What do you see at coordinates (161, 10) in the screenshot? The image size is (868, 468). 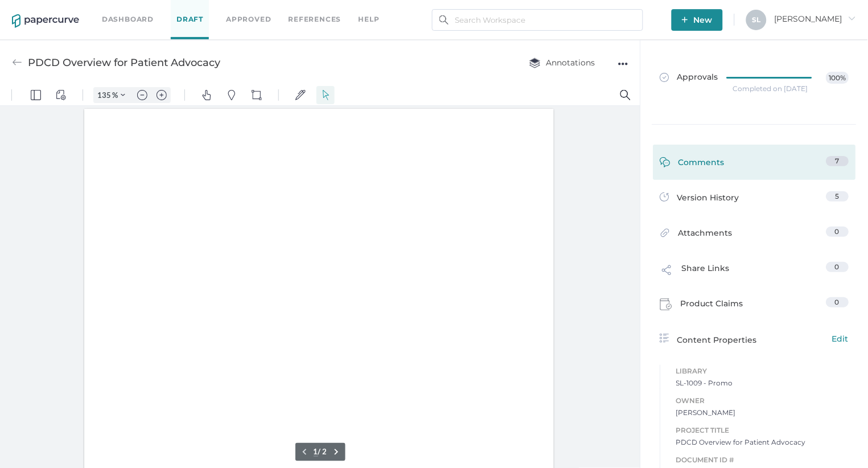 I see `button: Zoom in` at bounding box center [161, 10].